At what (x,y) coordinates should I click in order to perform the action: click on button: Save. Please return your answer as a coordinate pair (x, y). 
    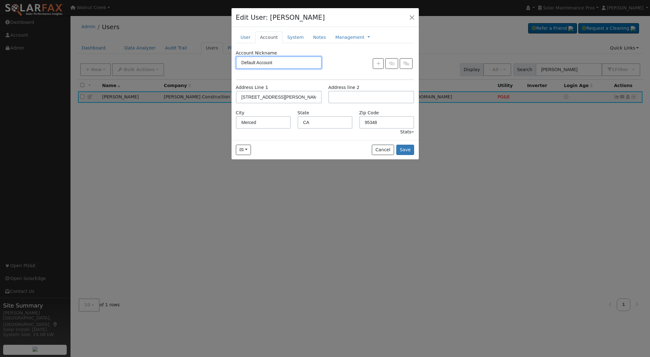
    Looking at the image, I should click on (405, 150).